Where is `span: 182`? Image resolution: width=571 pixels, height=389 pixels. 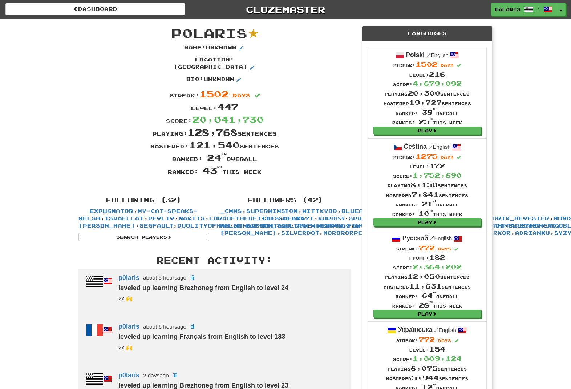
span: 182 is located at coordinates (437, 257).